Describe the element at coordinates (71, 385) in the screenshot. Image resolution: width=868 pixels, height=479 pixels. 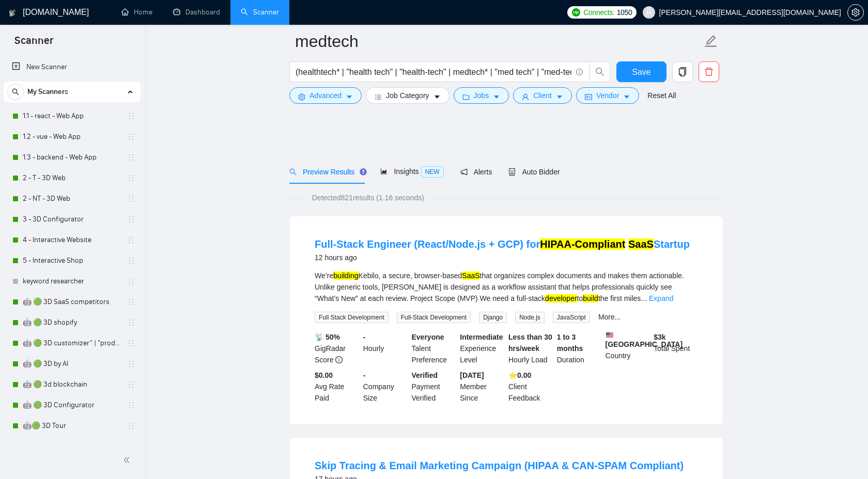
I see `a: 🤖 🟢 3d blockchain` at that location.